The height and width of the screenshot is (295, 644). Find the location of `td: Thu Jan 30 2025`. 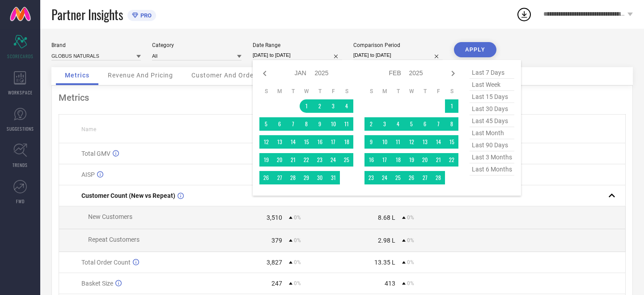

td: Thu Jan 30 2025 is located at coordinates (320, 178).